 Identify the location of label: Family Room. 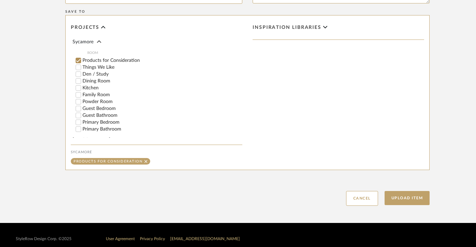
(162, 95).